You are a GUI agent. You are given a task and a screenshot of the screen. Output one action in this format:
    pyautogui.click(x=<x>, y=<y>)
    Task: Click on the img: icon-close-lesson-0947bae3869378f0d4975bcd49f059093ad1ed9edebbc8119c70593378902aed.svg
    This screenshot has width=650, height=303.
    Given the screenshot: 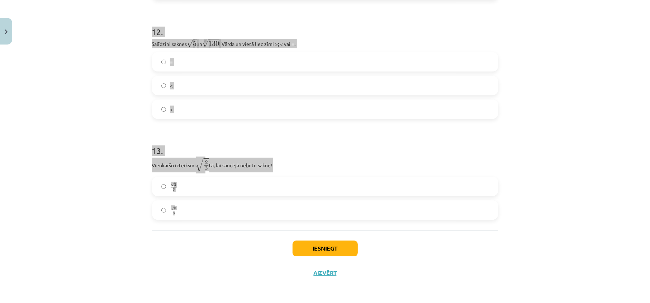 What is the action you would take?
    pyautogui.click(x=6, y=32)
    